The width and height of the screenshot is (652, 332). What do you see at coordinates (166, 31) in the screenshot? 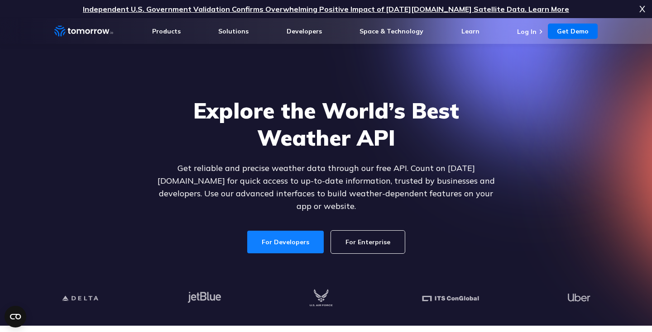
I see `a: Products` at bounding box center [166, 31].